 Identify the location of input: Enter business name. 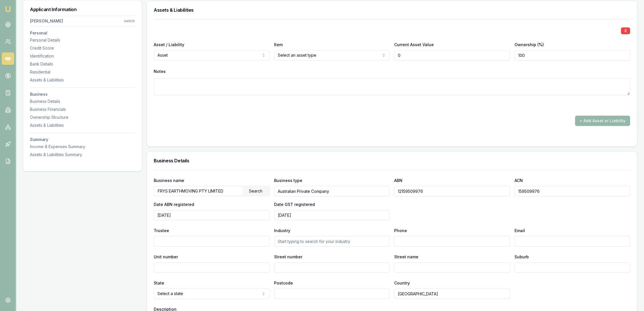
(198, 191).